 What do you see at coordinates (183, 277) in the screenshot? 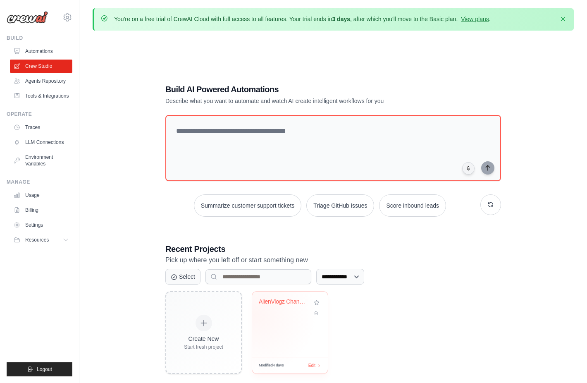
I see `button: Select` at bounding box center [183, 277].